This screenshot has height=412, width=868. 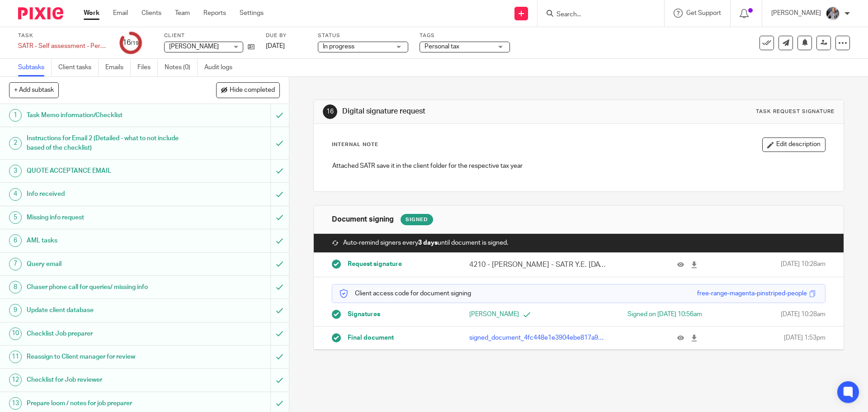 I want to click on div: free-range-magenta-pinstriped-people, so click(x=752, y=294).